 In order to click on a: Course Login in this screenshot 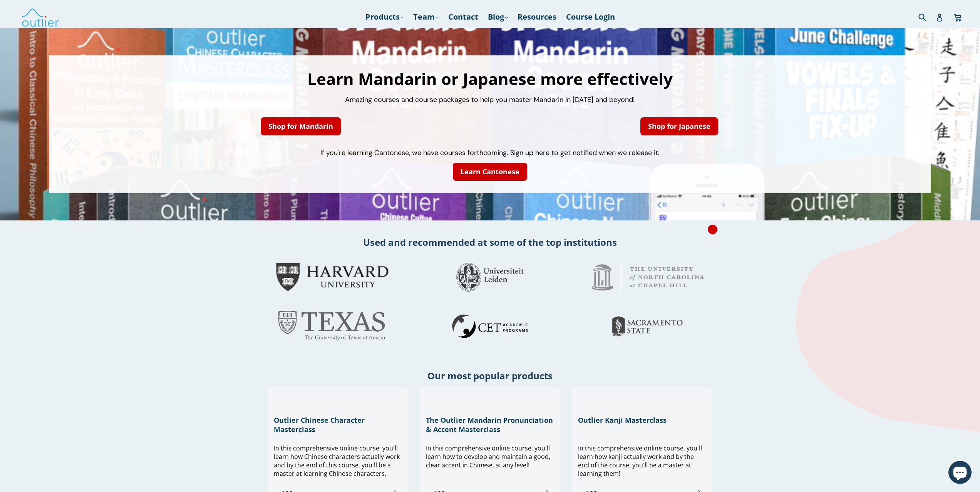, I will do `click(590, 17)`.